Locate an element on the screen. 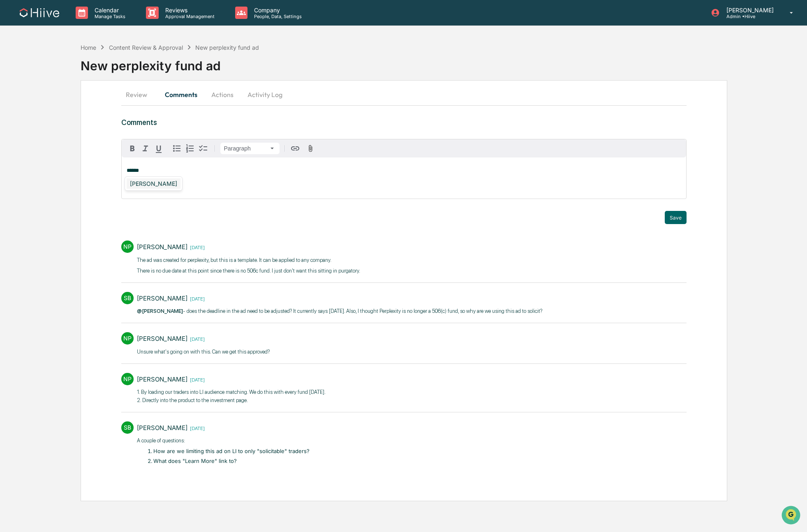  a: 🗄️Attestations is located at coordinates (81, 107).